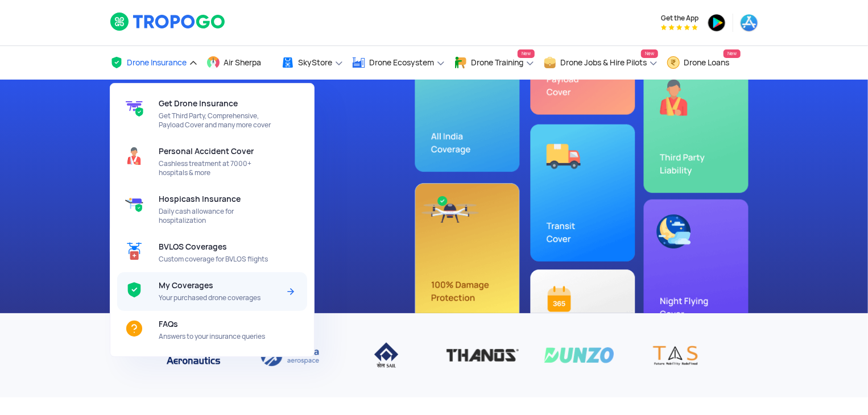 This screenshot has width=868, height=415. I want to click on span: SkyStore, so click(315, 62).